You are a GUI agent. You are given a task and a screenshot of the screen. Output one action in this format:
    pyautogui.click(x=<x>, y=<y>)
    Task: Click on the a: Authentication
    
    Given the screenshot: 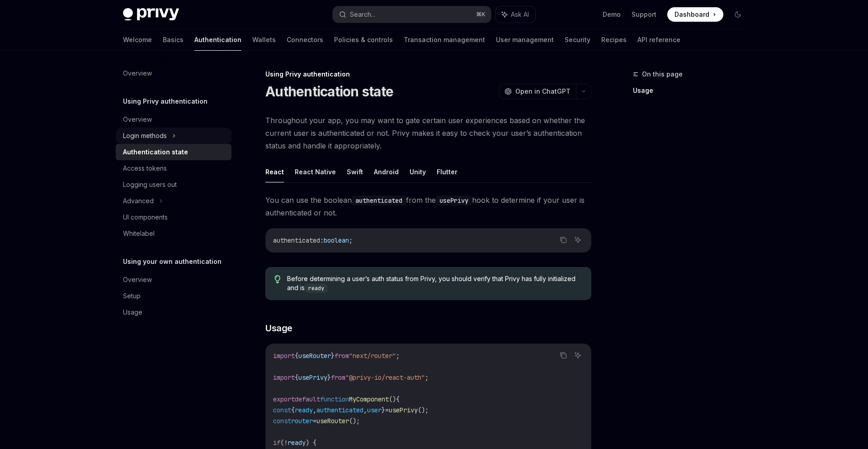 What is the action you would take?
    pyautogui.click(x=218, y=40)
    